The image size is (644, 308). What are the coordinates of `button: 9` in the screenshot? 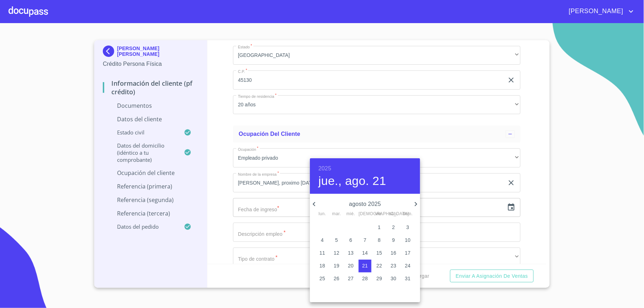 It's located at (394, 240).